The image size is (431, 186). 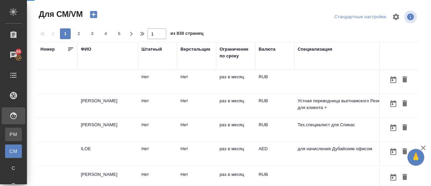 I want to click on span: 5, so click(x=119, y=34).